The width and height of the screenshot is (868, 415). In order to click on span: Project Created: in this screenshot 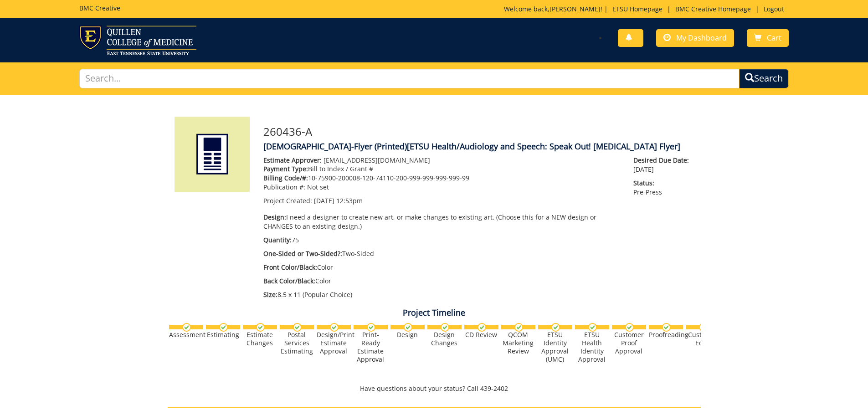, I will do `click(287, 201)`.